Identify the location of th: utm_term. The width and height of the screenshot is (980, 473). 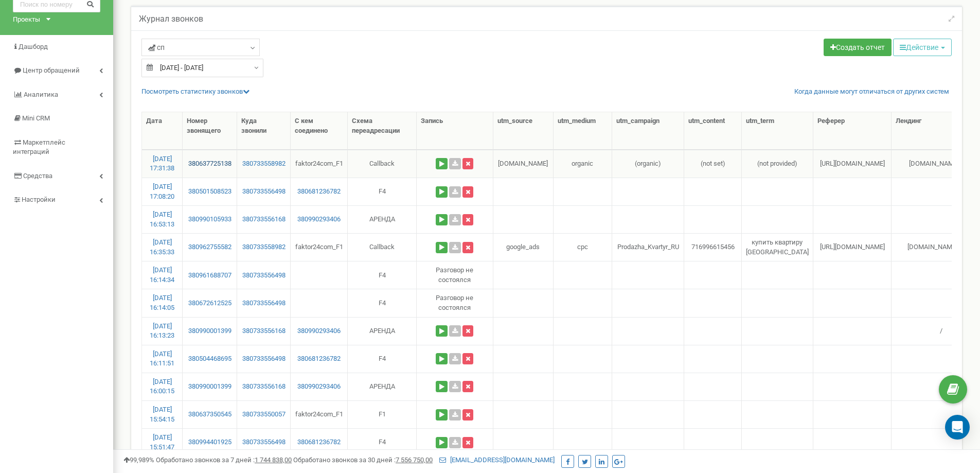
(778, 131).